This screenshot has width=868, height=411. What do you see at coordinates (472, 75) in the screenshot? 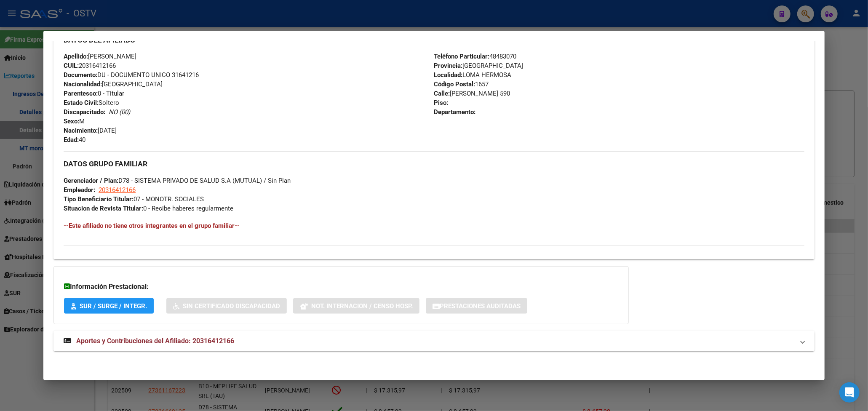
I see `span: LOMA HERMOSA` at bounding box center [472, 75].